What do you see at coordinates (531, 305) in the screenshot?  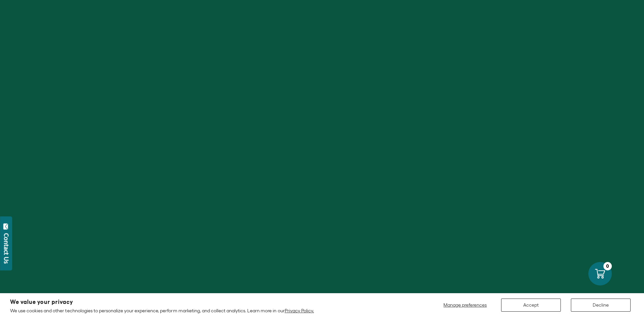 I see `button: Accept` at bounding box center [531, 305].